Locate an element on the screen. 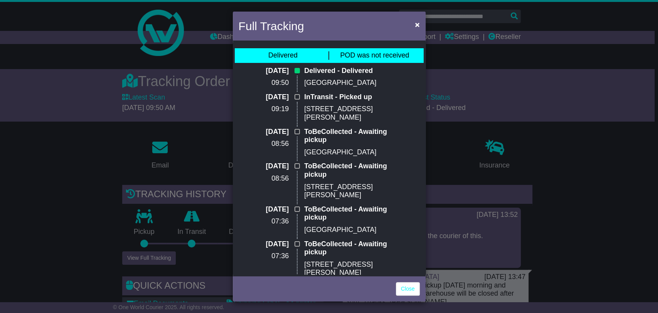 The image size is (658, 313). h4: Full Tracking is located at coordinates (271, 26).